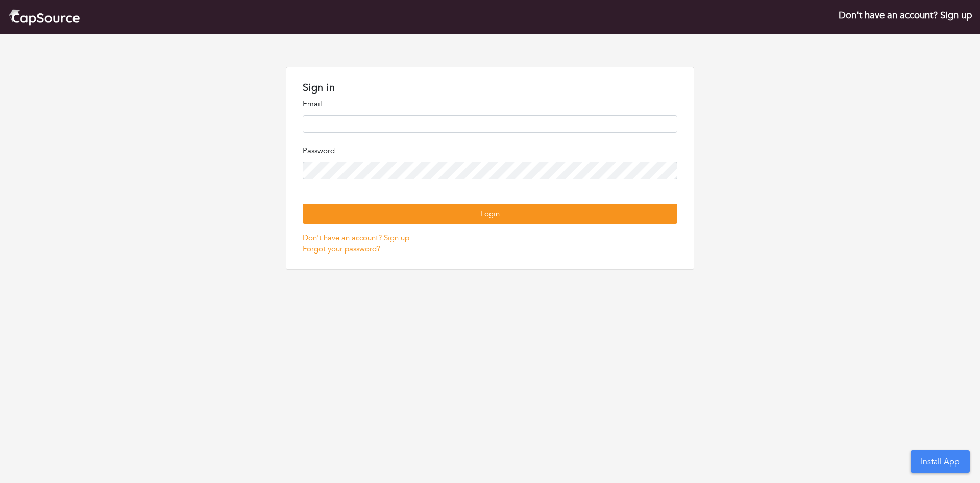  Describe the element at coordinates (490, 151) in the screenshot. I see `p: Password` at that location.